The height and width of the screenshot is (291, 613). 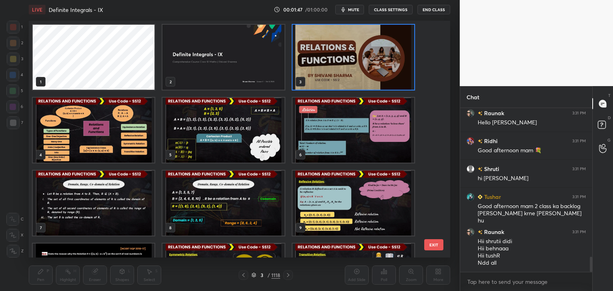 What do you see at coordinates (531, 151) in the screenshot?
I see `div: Good afternoon mam 💐` at bounding box center [531, 151].